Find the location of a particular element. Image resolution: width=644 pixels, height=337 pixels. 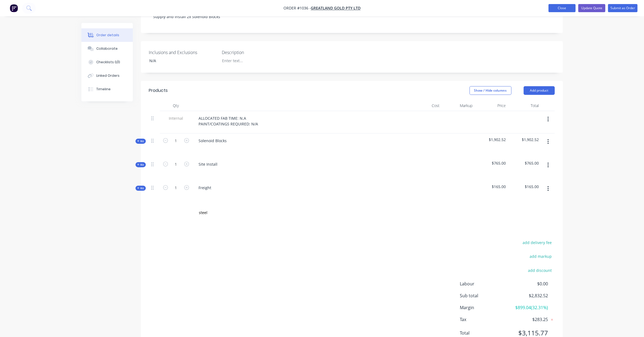

span: $0.00 is located at coordinates (528, 284).